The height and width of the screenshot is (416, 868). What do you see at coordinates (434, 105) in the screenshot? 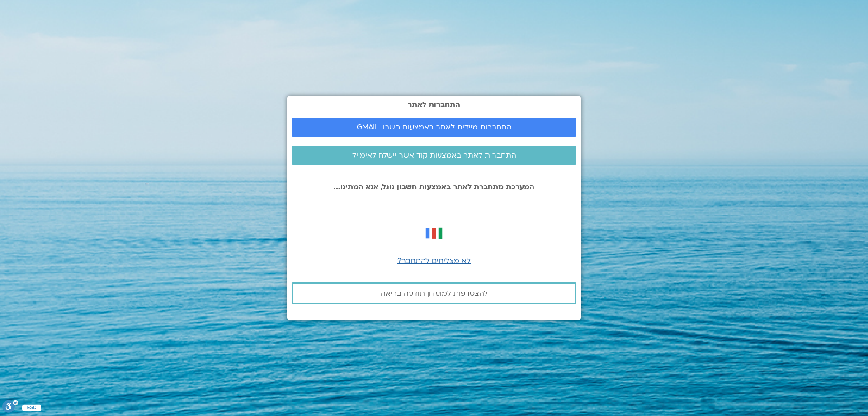
I see `h2: התחברות לאתר` at bounding box center [434, 105].